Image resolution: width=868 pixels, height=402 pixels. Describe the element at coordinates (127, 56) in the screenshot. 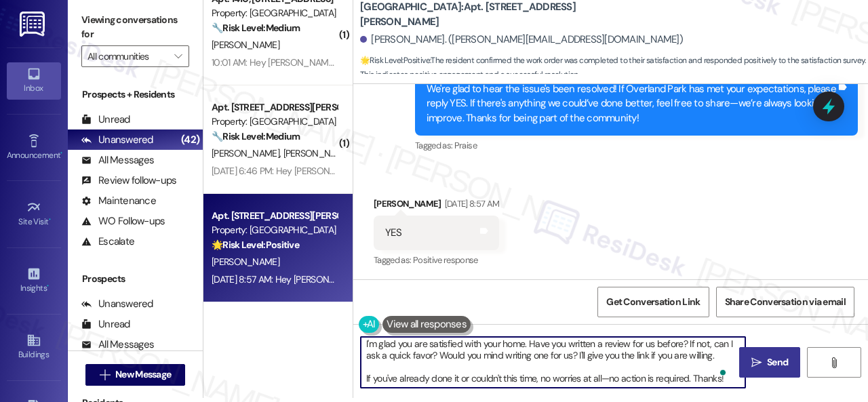

I see `input: All communities` at that location.